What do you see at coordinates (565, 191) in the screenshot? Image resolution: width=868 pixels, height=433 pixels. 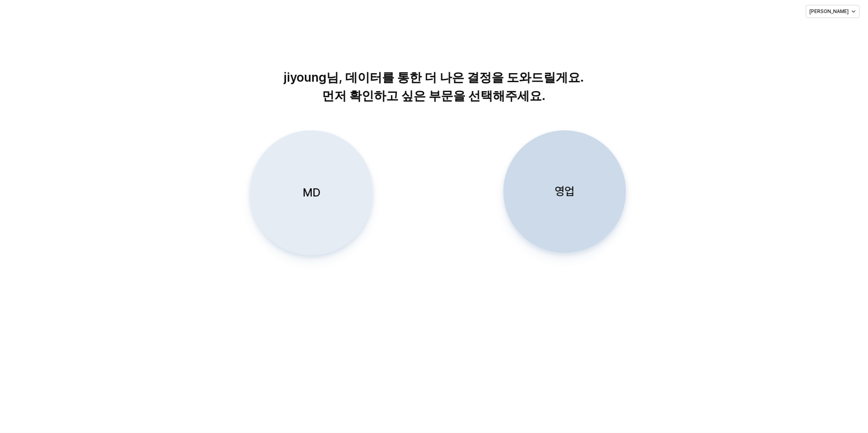 I see `p: 영업` at bounding box center [565, 191].